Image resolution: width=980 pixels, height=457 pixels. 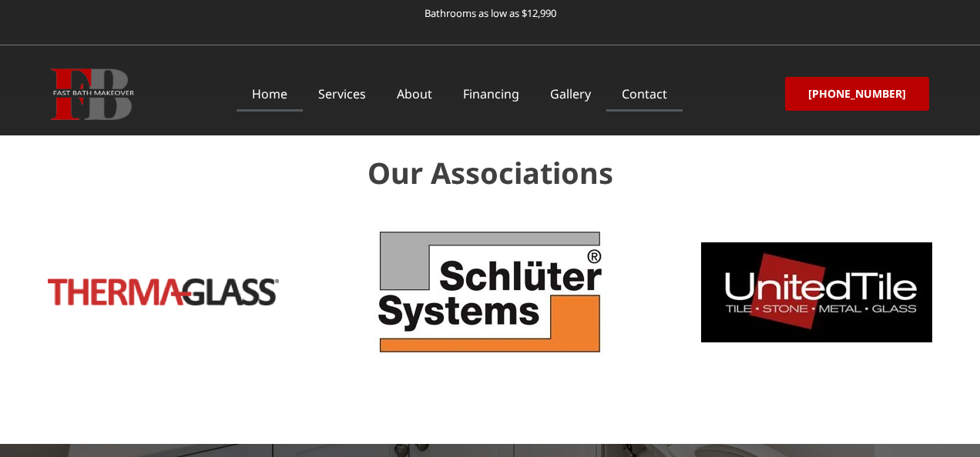 What do you see at coordinates (159, 103) in the screenshot?
I see `img: tab_keywords_by_traffic_grey.svg` at bounding box center [159, 103].